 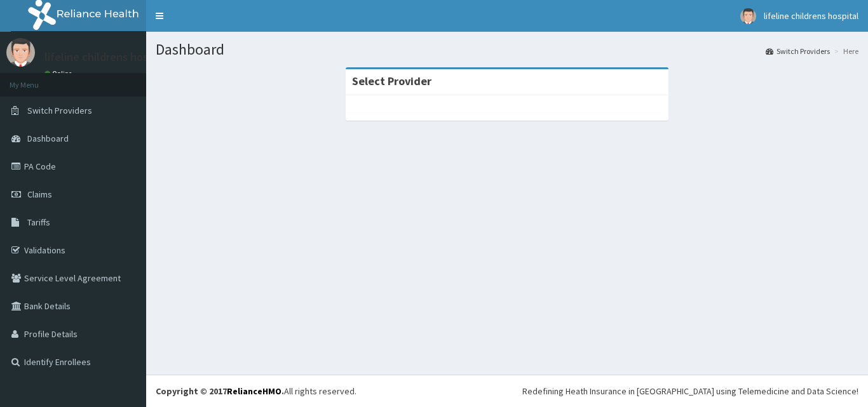 What do you see at coordinates (60, 111) in the screenshot?
I see `span: Switch Providers` at bounding box center [60, 111].